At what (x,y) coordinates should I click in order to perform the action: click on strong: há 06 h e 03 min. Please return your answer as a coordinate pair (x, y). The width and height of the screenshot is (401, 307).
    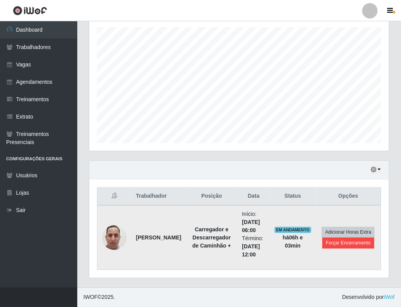
    Looking at the image, I should click on (293, 242).